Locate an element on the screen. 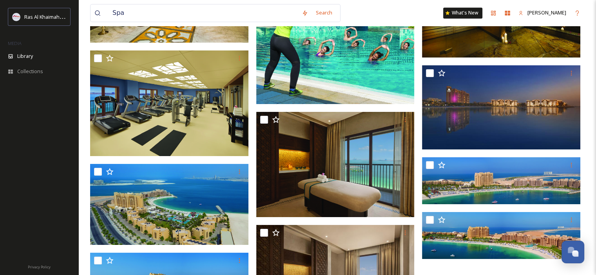  span: MEDIA is located at coordinates (14, 43).